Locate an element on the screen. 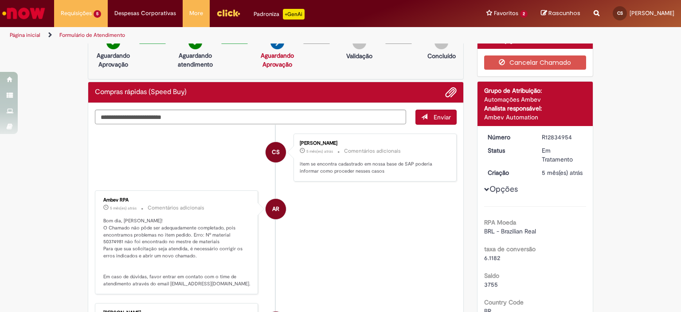  a: Formulário de Atendimento is located at coordinates (92, 35).